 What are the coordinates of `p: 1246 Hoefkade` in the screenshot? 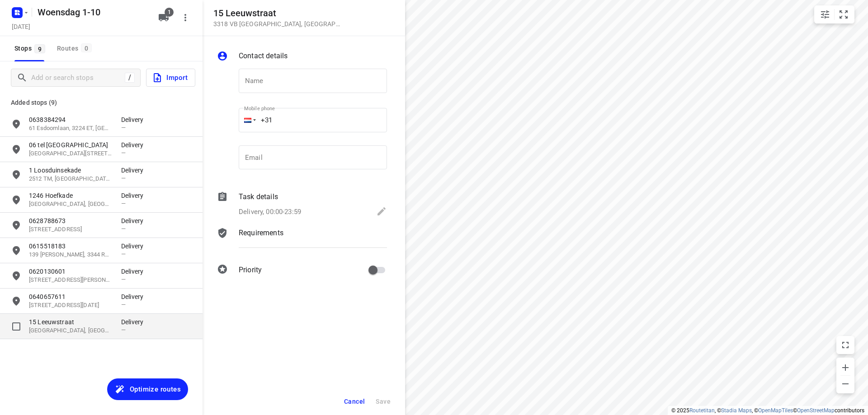 It's located at (71, 196).